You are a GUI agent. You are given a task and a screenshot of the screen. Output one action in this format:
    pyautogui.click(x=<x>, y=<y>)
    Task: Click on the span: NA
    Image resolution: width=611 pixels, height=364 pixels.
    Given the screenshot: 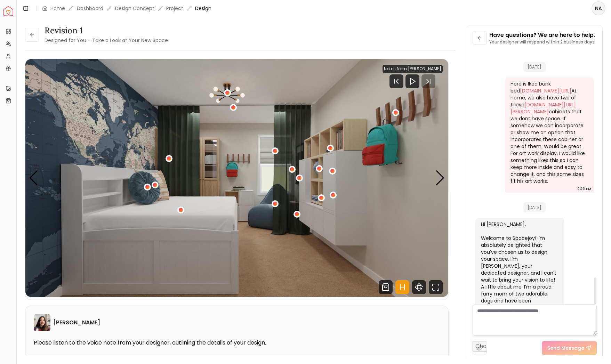 What is the action you would take?
    pyautogui.click(x=599, y=8)
    